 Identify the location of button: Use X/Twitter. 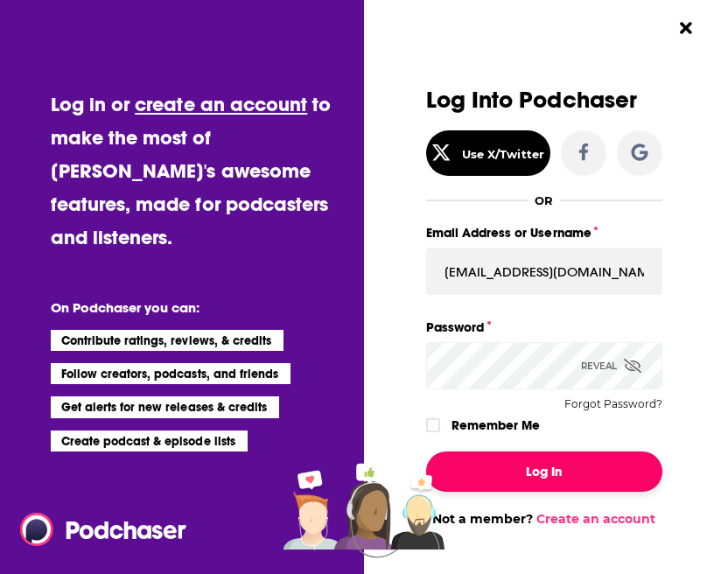
(488, 153).